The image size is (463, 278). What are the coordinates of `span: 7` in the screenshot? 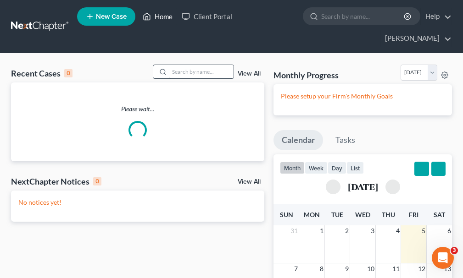 It's located at (296, 269).